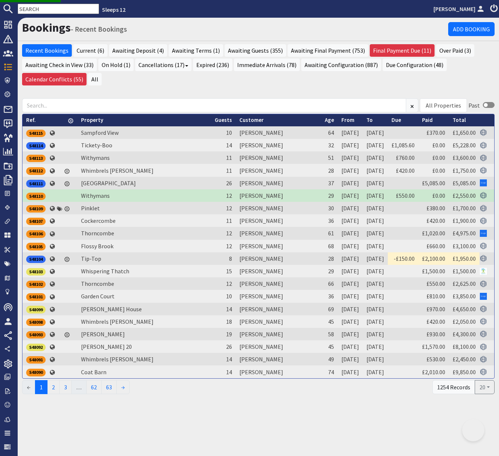  Describe the element at coordinates (436, 359) in the screenshot. I see `a: £530.00` at that location.